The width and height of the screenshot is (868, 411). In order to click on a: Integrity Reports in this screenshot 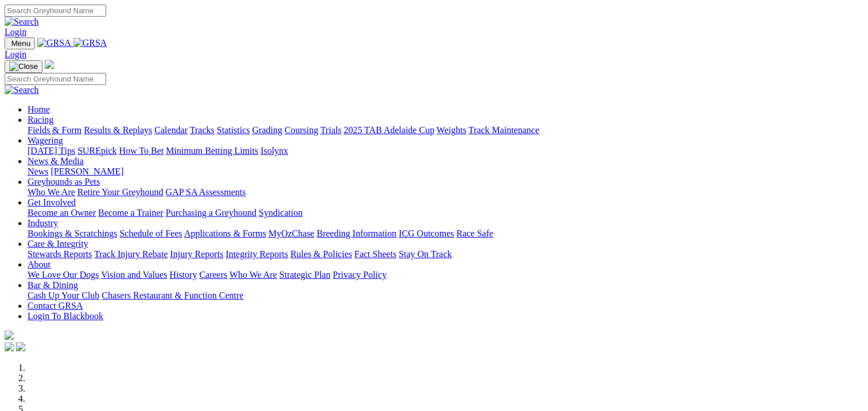, I will do `click(256, 254)`.